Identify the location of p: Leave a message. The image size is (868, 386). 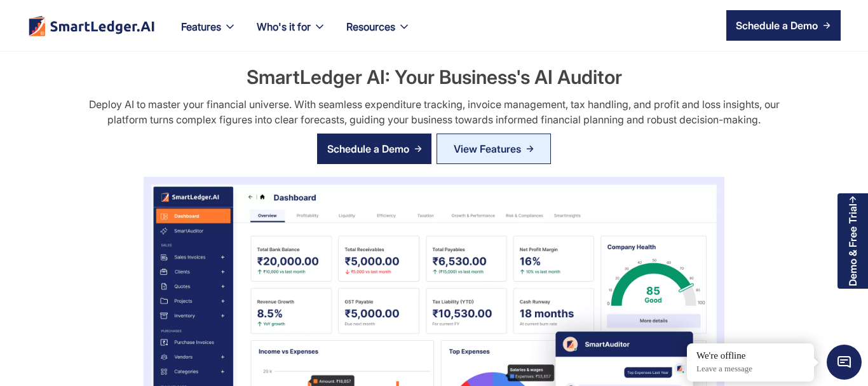
(750, 369).